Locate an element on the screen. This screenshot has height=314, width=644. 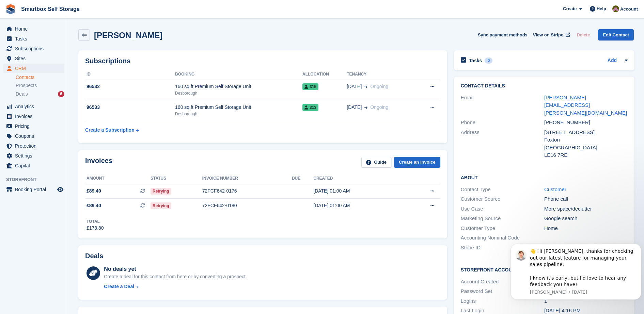
span: Sites is located at coordinates (35, 59).